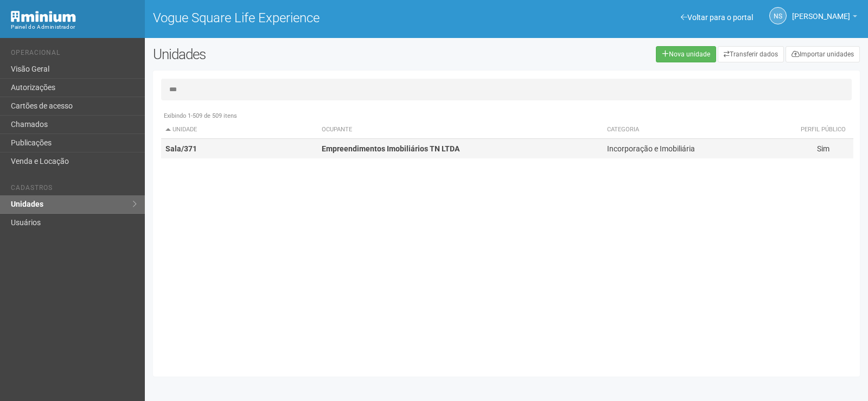 The width and height of the screenshot is (868, 401). What do you see at coordinates (460, 129) in the screenshot?
I see `th: Ocupante: activate to sort column ascending` at bounding box center [460, 129].